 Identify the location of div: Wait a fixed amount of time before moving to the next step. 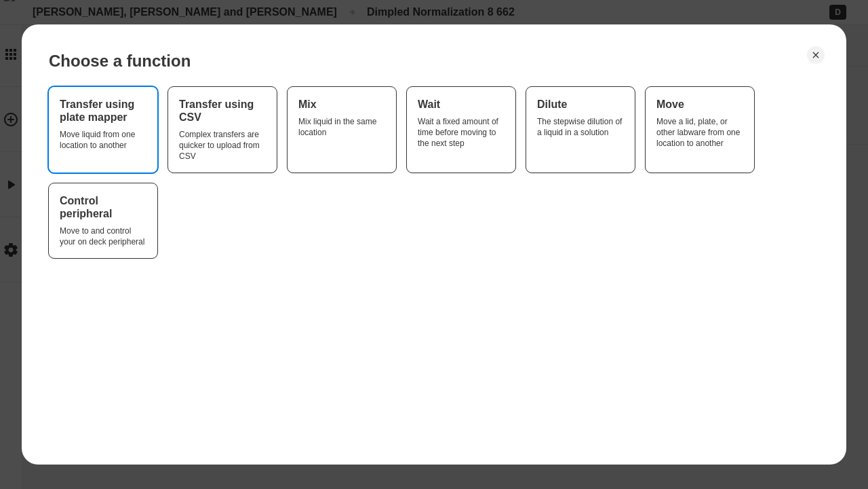
(461, 132).